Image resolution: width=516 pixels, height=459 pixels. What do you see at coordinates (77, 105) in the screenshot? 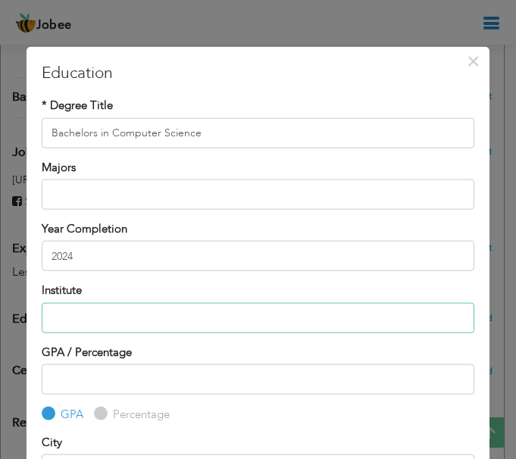
I see `label: * Degree Title` at bounding box center [77, 105].